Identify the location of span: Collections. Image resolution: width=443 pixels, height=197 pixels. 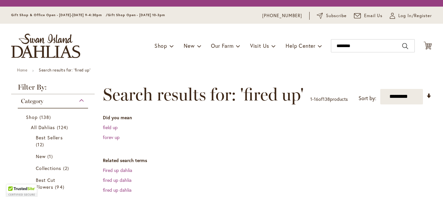
(49, 168).